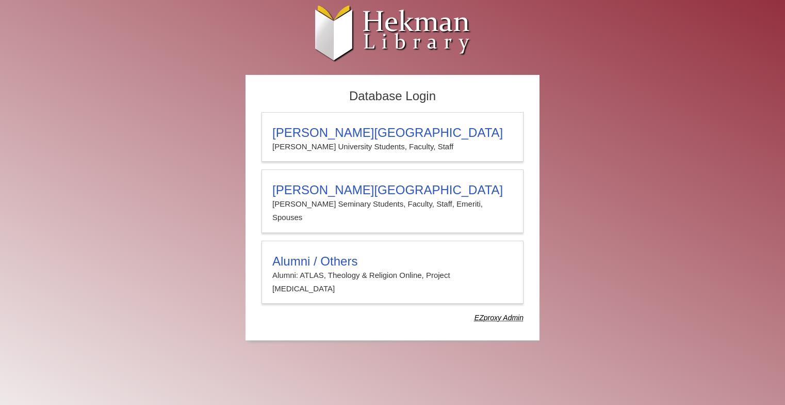 The image size is (785, 405). What do you see at coordinates (499, 317) in the screenshot?
I see `dfn: Use Alumni login` at bounding box center [499, 317].